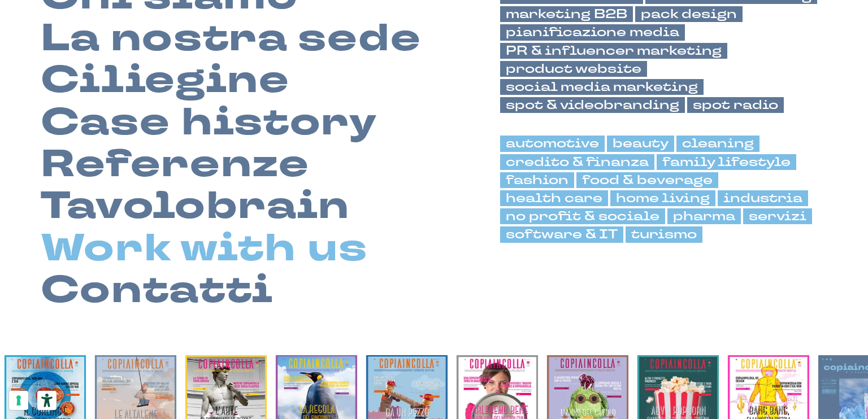 The image size is (868, 419). I want to click on a: industria, so click(762, 198).